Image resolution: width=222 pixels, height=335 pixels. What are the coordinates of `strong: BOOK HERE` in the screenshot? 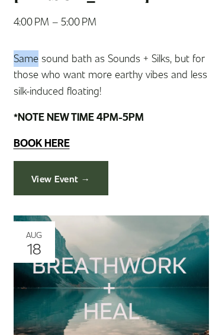 It's located at (41, 142).